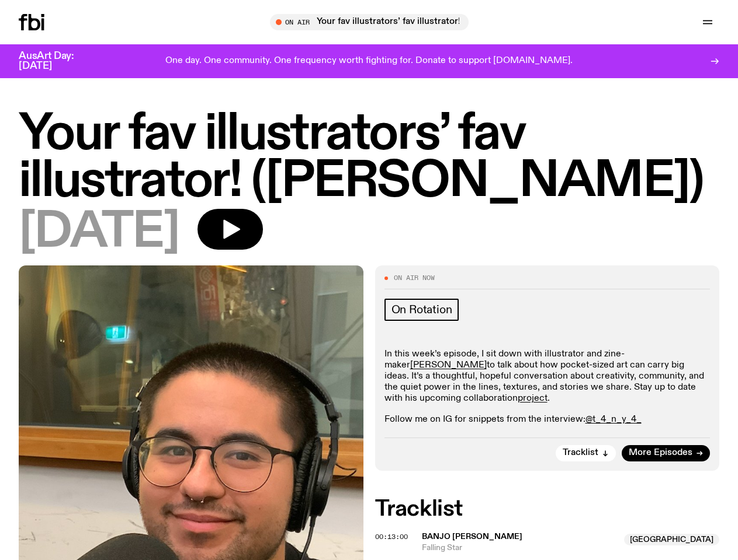  Describe the element at coordinates (547, 420) in the screenshot. I see `p: Follow me on IG for snippets from the interview:` at that location.